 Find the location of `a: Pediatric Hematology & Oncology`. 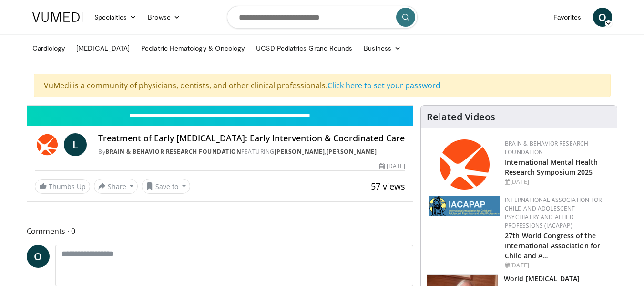

a: Pediatric Hematology & Oncology is located at coordinates (193, 48).